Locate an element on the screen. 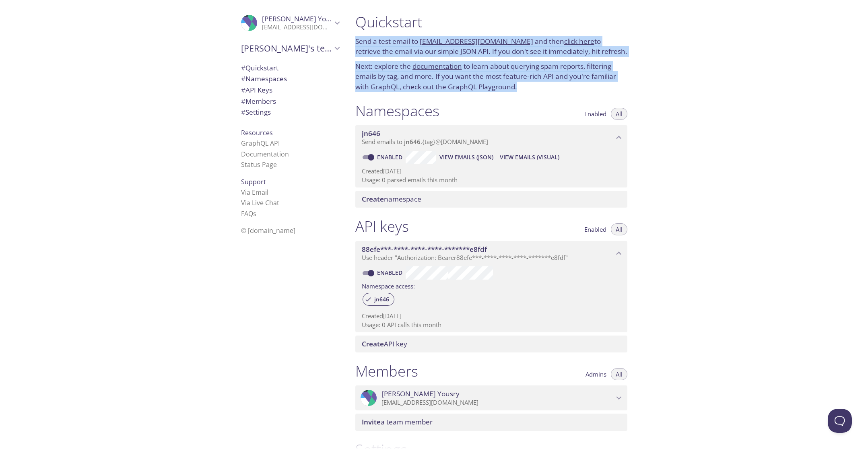 The width and height of the screenshot is (868, 449). span: Members is located at coordinates (258, 101).